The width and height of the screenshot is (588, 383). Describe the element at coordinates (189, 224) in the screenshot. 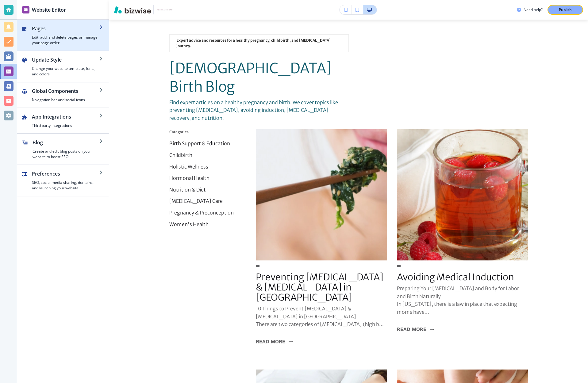

I see `p: Women's Health` at that location.